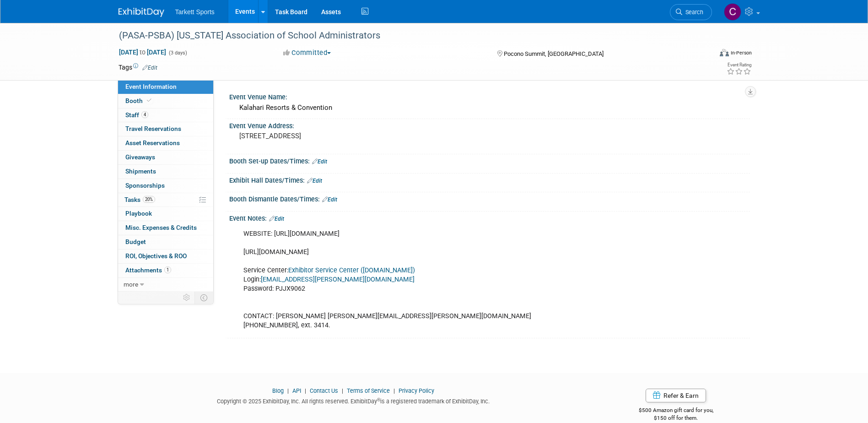 Image resolution: width=868 pixels, height=423 pixels. What do you see at coordinates (278, 390) in the screenshot?
I see `a: Blog` at bounding box center [278, 390].